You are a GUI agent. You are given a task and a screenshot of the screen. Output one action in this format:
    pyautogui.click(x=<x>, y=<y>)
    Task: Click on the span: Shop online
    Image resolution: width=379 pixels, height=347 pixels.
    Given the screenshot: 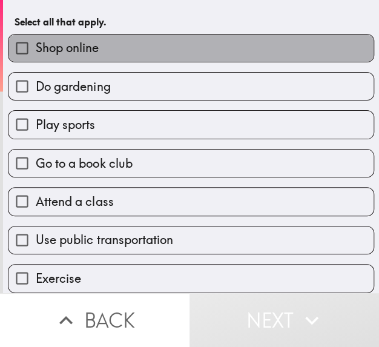 What is the action you would take?
    pyautogui.click(x=67, y=48)
    